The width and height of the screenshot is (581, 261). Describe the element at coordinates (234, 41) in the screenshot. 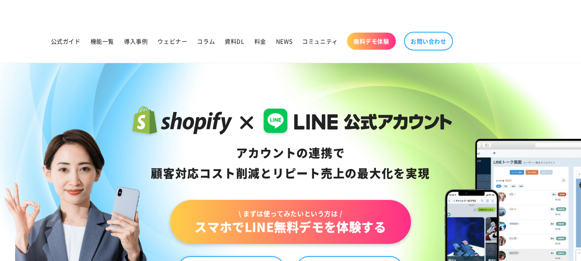

I see `a: 資料DL` at that location.